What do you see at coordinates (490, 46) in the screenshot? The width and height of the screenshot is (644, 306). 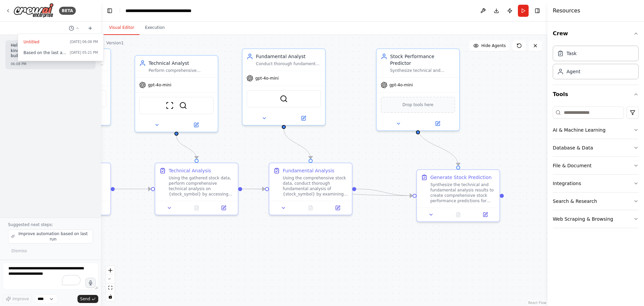 I see `button: Hide Agents` at bounding box center [490, 46].